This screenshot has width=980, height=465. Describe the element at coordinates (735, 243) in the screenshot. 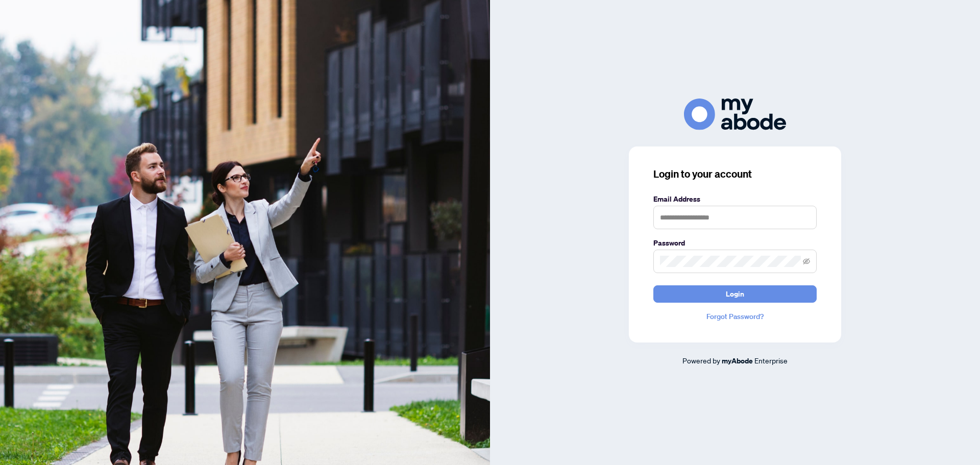

I see `label: Password` at that location.